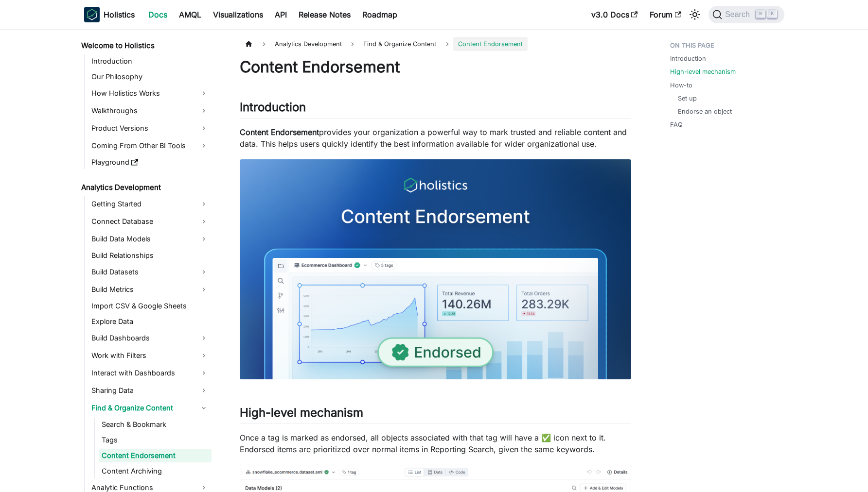 The image size is (868, 492). I want to click on span: Search, so click(739, 15).